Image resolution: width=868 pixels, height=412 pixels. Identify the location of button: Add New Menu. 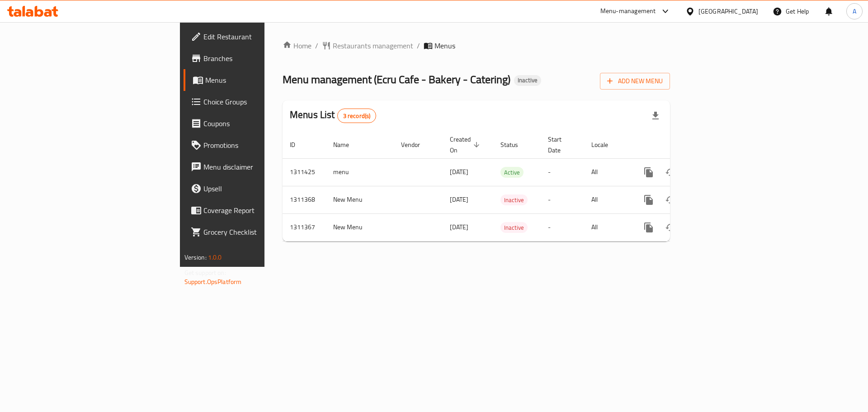
(635, 81).